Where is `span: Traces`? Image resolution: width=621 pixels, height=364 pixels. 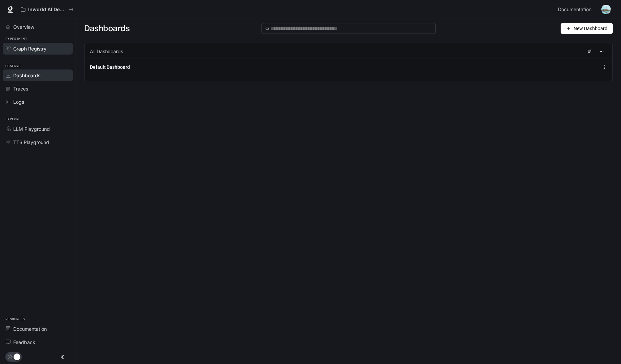 span: Traces is located at coordinates (21, 88).